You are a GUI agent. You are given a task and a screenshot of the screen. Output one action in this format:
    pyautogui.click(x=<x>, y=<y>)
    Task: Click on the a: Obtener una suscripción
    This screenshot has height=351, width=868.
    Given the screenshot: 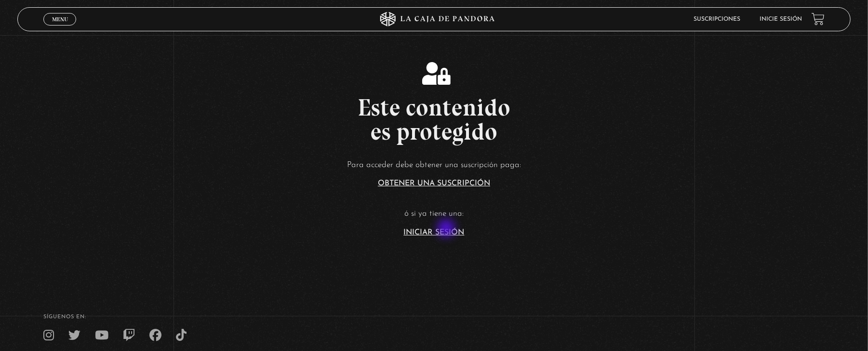 What is the action you would take?
    pyautogui.click(x=434, y=183)
    